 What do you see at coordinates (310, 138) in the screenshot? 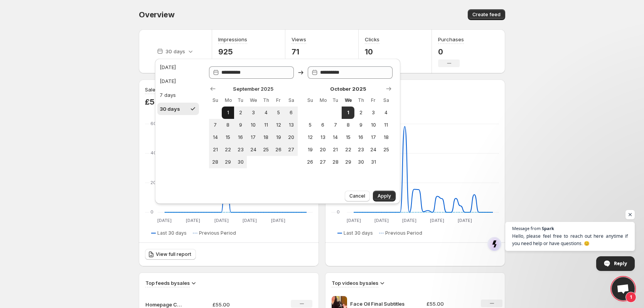
I see `button: Sunday October 12 2025` at bounding box center [310, 138].